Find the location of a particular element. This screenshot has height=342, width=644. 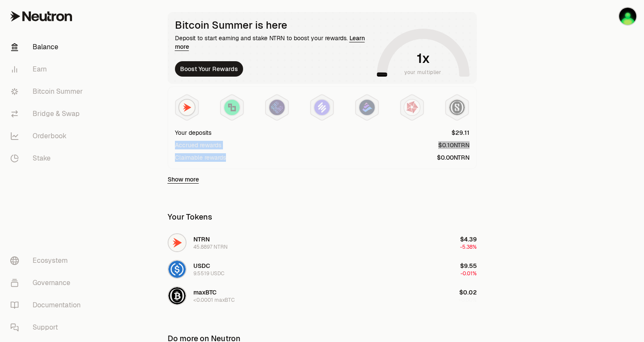

img: USDC Logo is located at coordinates (177, 270).